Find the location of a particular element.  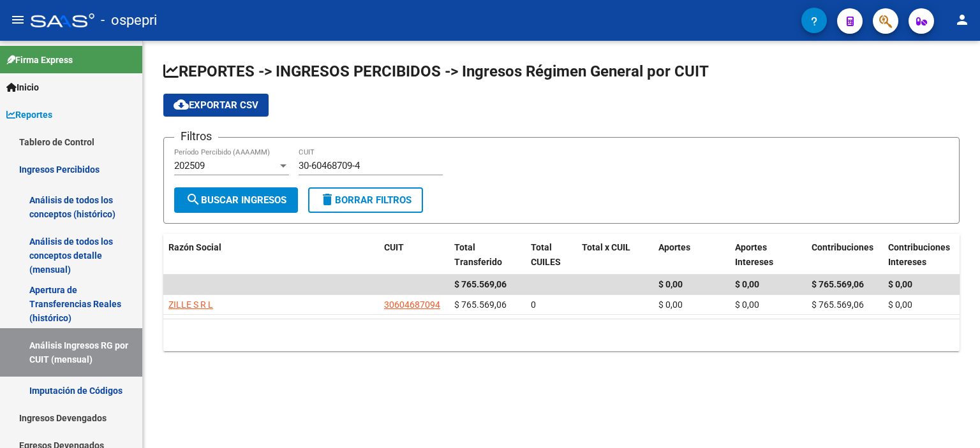

span: Total CUILES is located at coordinates (545, 254).